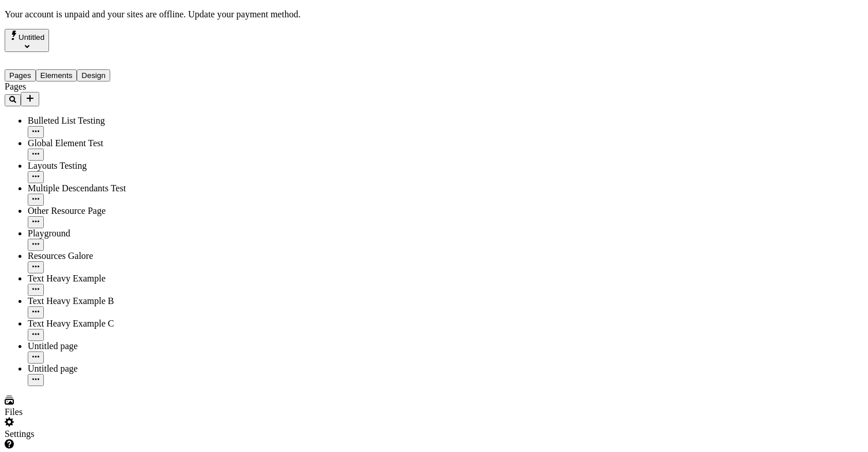 The height and width of the screenshot is (452, 868). Describe the element at coordinates (74, 412) in the screenshot. I see `div: Files` at that location.